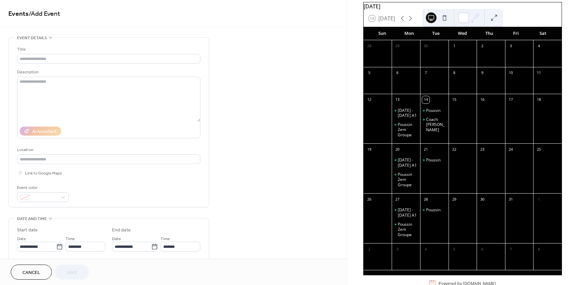  What do you see at coordinates (409, 33) in the screenshot?
I see `div: Mon` at bounding box center [409, 33].